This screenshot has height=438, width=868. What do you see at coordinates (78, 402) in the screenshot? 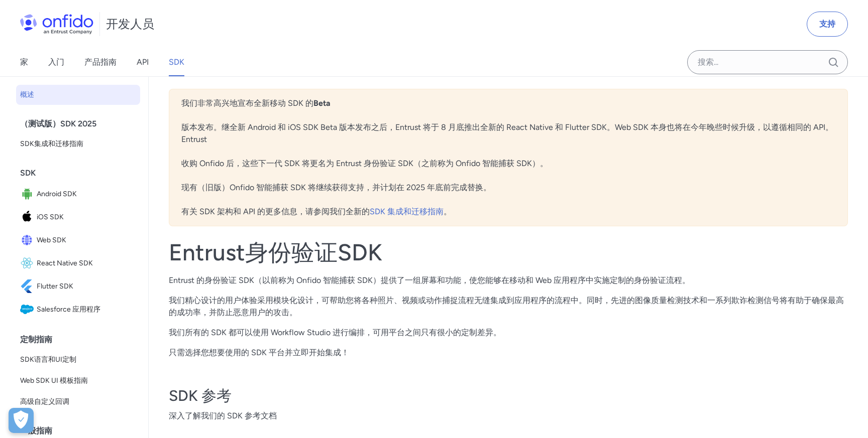
I see `a: 高级自定义回调` at bounding box center [78, 402].